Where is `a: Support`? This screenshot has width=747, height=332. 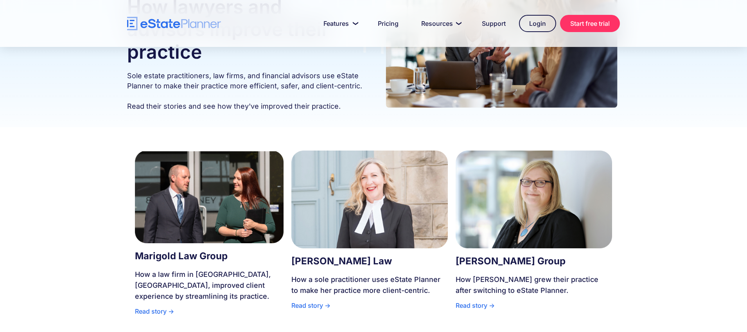
a: Support is located at coordinates (494, 23).